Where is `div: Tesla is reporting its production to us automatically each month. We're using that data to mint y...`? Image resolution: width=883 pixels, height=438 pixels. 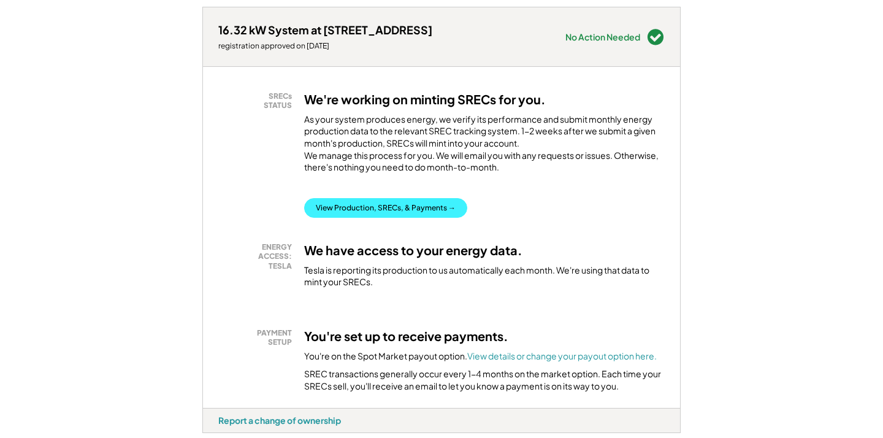 div: Tesla is reporting its production to us automatically each month. We're using that data to mint y... is located at coordinates (485, 276).